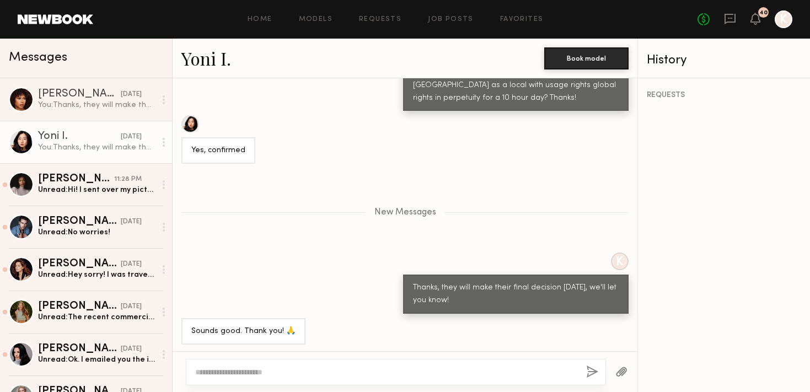  What do you see at coordinates (763, 13) in the screenshot?
I see `div: 40` at bounding box center [763, 13].